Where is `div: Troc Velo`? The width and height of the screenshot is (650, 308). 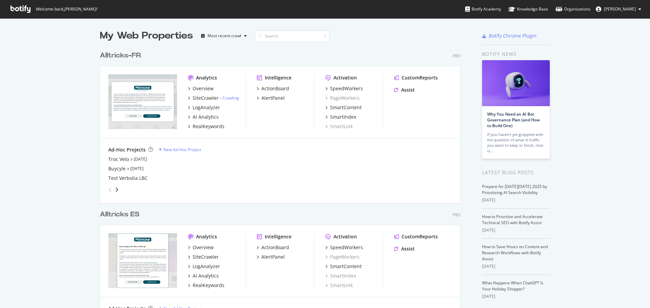
div: Troc Velo is located at coordinates (118, 159).